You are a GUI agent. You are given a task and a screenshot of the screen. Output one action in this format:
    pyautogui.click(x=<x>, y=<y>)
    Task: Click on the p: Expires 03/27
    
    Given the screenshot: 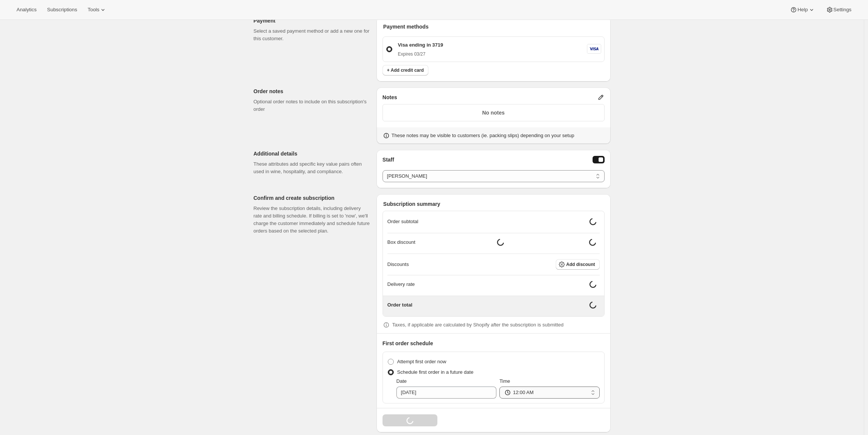 What is the action you would take?
    pyautogui.click(x=421, y=54)
    